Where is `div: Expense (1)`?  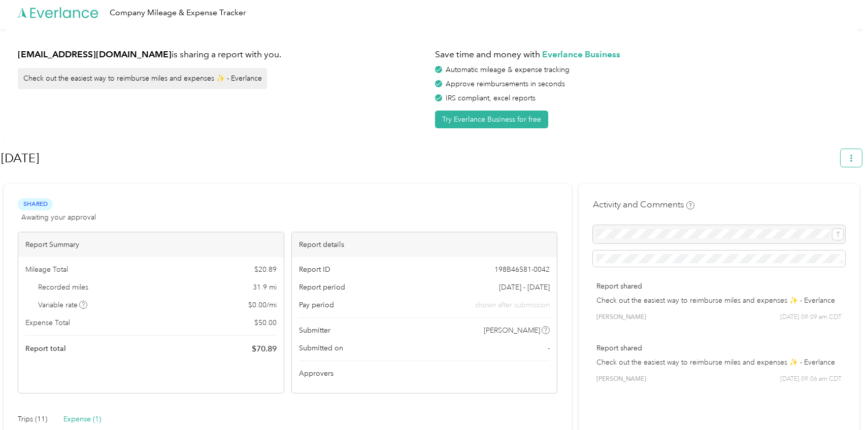 div: Expense (1) is located at coordinates (82, 420).